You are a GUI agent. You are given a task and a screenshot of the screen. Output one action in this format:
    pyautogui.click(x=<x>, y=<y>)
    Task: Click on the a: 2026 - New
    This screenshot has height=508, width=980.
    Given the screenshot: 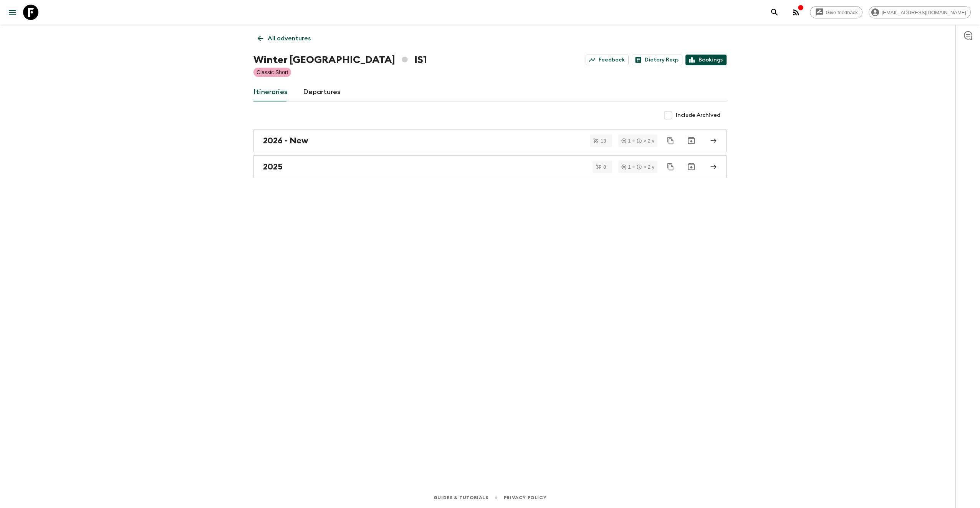 What is the action you would take?
    pyautogui.click(x=490, y=140)
    